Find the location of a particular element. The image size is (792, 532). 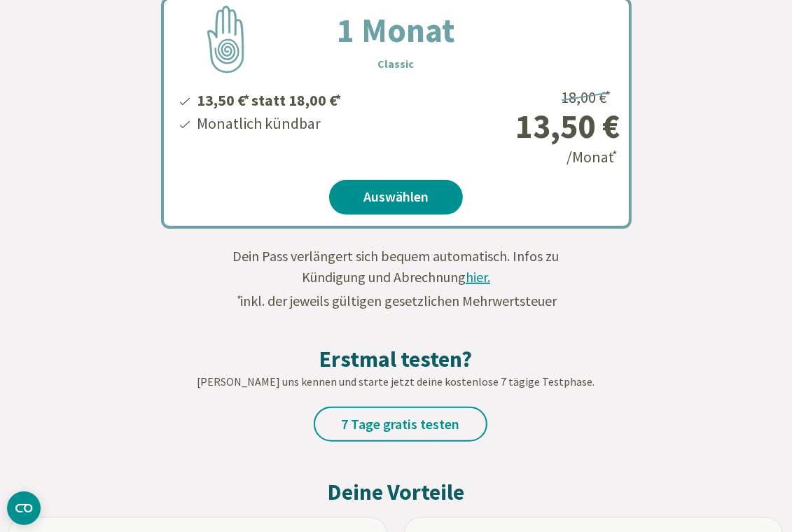

span: inkl. der jeweils gültigen gesetzlichen Mehrwertsteuer is located at coordinates (396, 301).